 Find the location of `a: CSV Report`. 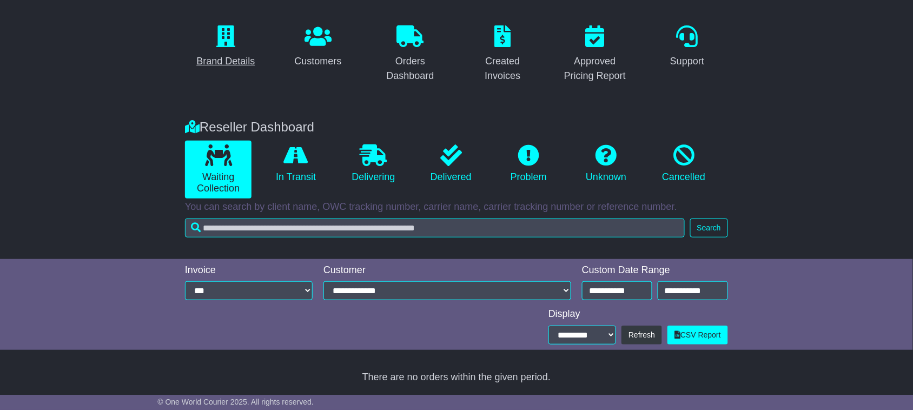

a: CSV Report is located at coordinates (698, 335).